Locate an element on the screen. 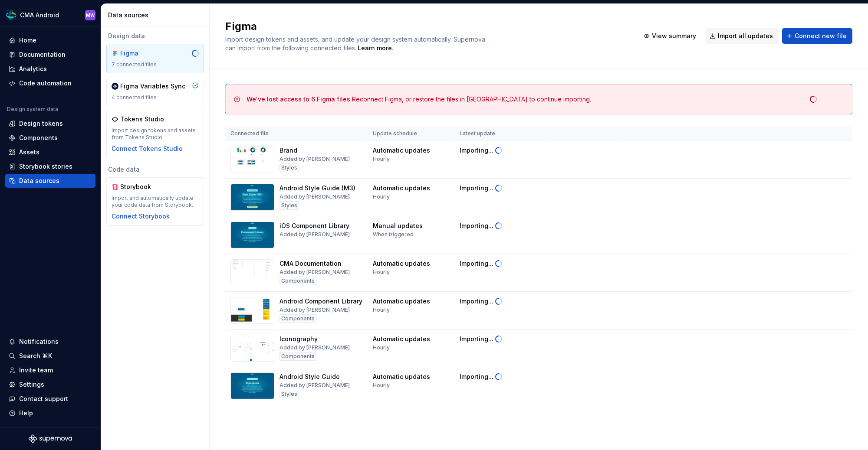 The height and width of the screenshot is (450, 868). div: Data sources is located at coordinates (39, 181).